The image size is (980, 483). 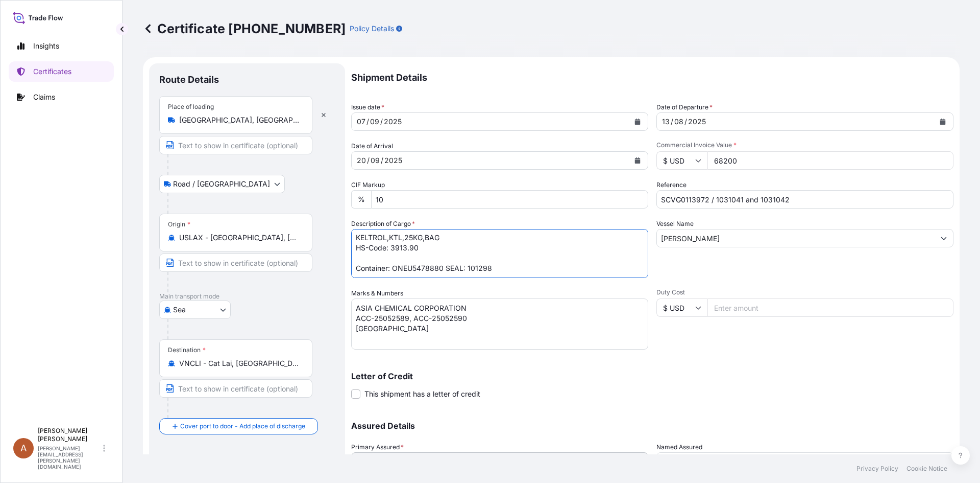 What do you see at coordinates (878, 469) in the screenshot?
I see `p: Privacy Policy` at bounding box center [878, 469].